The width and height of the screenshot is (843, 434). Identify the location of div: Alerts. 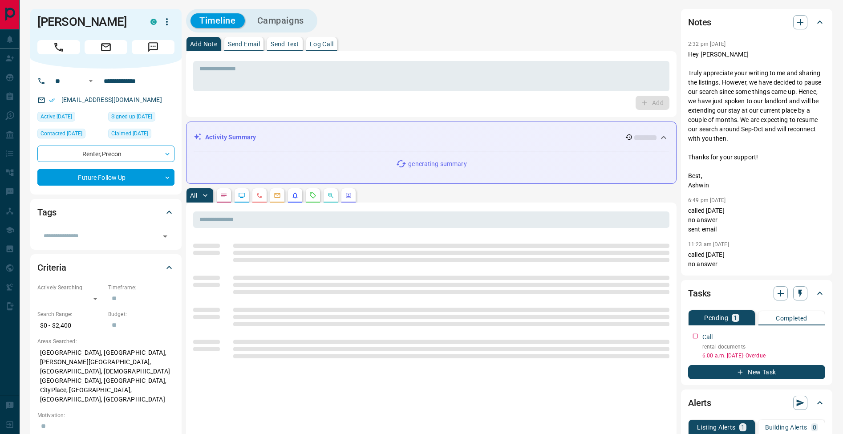
(756, 403).